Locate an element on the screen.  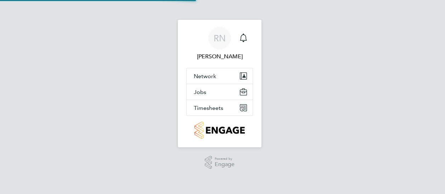
nav: Main navigation is located at coordinates (220, 84).